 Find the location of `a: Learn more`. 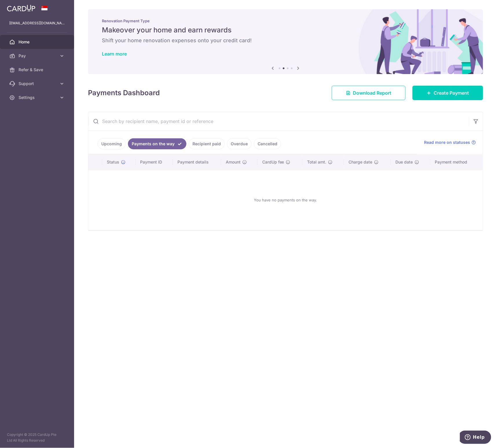

a: Learn more is located at coordinates (114, 54).